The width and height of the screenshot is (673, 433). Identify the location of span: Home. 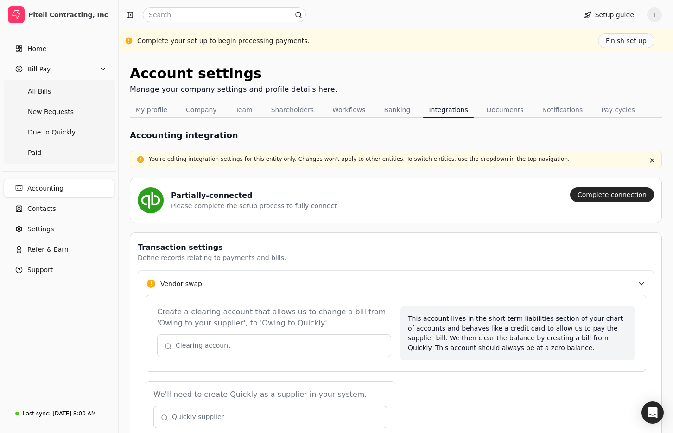
(37, 49).